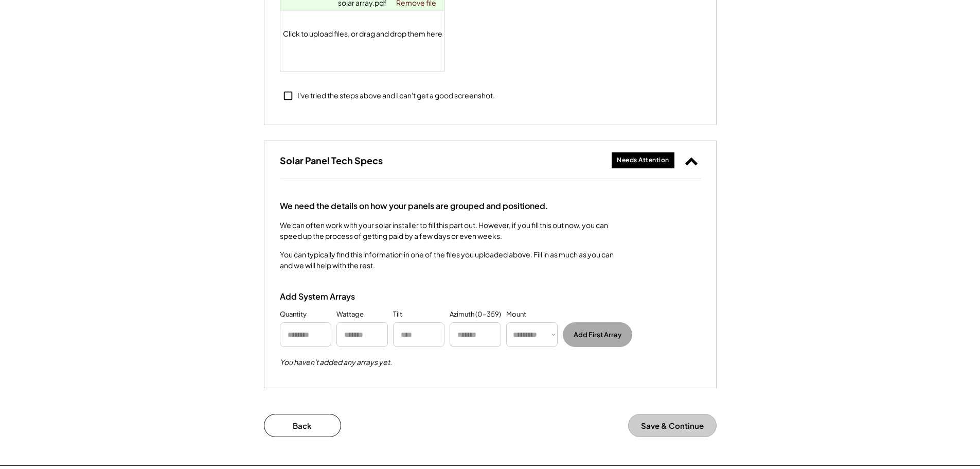 This screenshot has height=469, width=980. I want to click on h3: Solar Panel Tech Specs, so click(331, 160).